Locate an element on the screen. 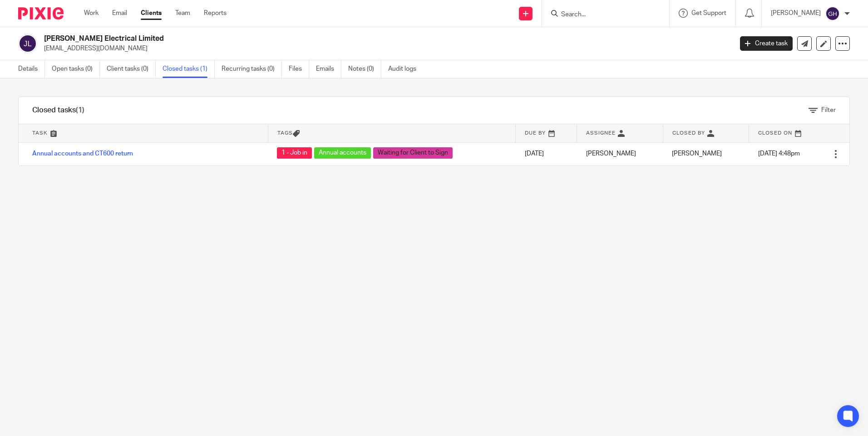 Image resolution: width=868 pixels, height=436 pixels. a: Emails is located at coordinates (329, 69).